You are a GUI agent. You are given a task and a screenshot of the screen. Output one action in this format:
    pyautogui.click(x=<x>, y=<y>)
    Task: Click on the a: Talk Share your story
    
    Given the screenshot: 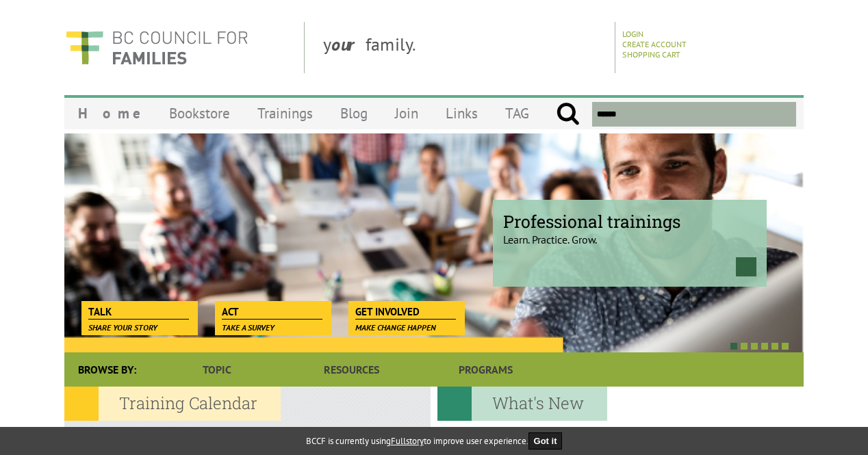 What is the action you would take?
    pyautogui.click(x=138, y=311)
    